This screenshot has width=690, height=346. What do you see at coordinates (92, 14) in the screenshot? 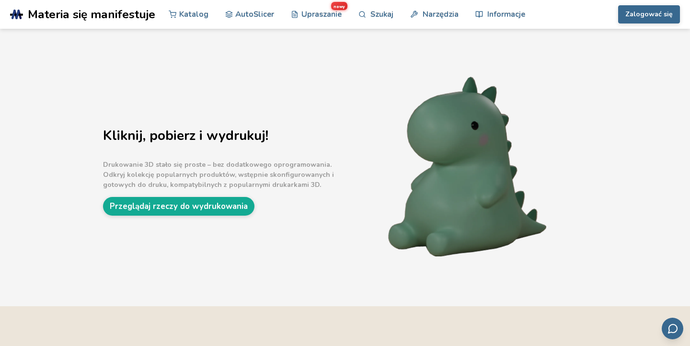
I see `font: Materia się manifestuje` at bounding box center [92, 14].